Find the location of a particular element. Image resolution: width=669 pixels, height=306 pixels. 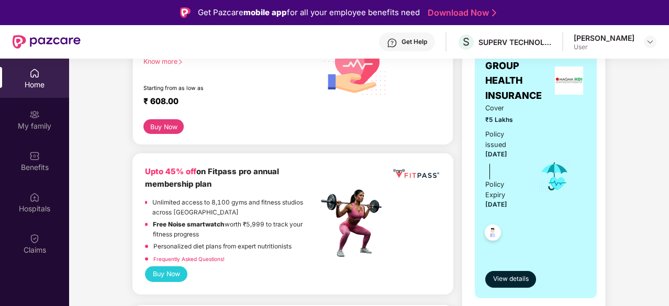

div: Get Pazcare for all your employee benefits need is located at coordinates (309, 13).